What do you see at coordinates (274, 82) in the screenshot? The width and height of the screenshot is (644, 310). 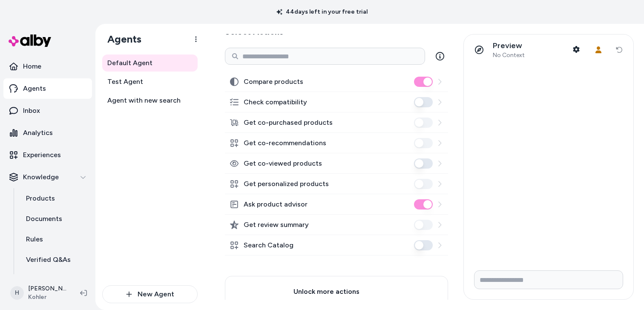 I see `label: Compare products` at bounding box center [274, 82].